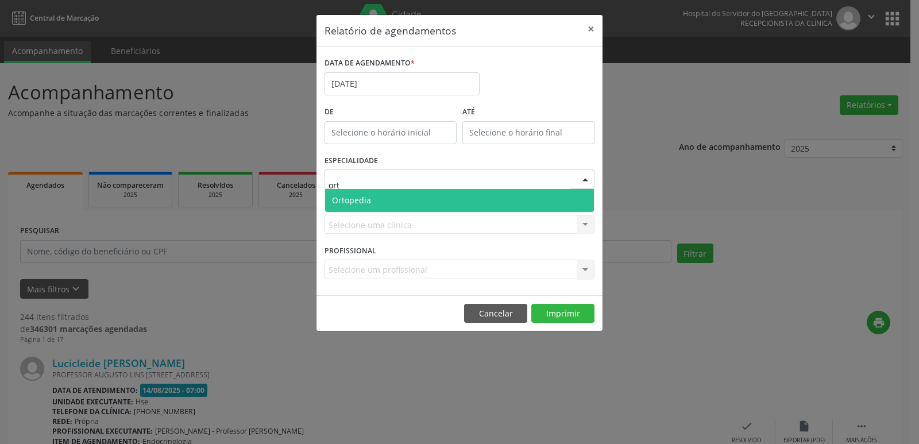 The height and width of the screenshot is (444, 919). Describe the element at coordinates (350, 250) in the screenshot. I see `label: PROFISSIONAL` at that location.